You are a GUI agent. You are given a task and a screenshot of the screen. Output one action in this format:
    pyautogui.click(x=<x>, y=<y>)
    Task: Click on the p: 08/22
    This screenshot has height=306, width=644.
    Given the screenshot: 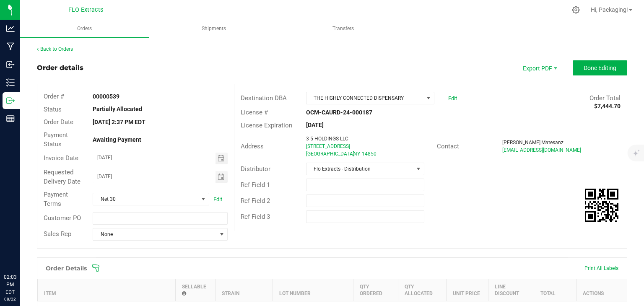 What is the action you would take?
    pyautogui.click(x=10, y=299)
    